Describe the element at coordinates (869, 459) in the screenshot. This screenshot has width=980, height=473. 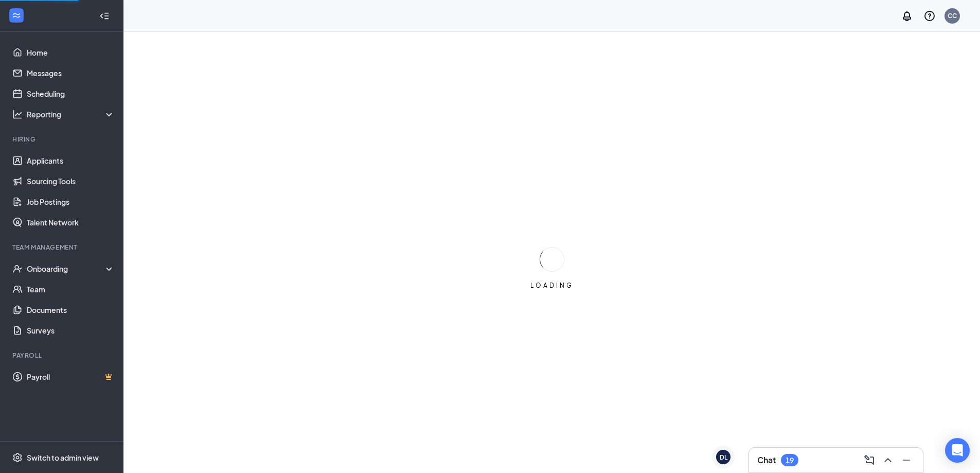
I see `svg: ComposeMessage` at that location.